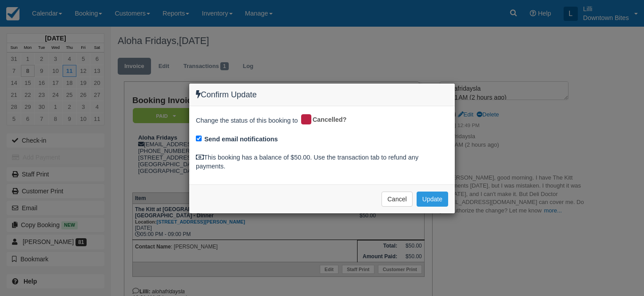 This screenshot has height=296, width=644. I want to click on span: Change the status of this booking to, so click(247, 122).